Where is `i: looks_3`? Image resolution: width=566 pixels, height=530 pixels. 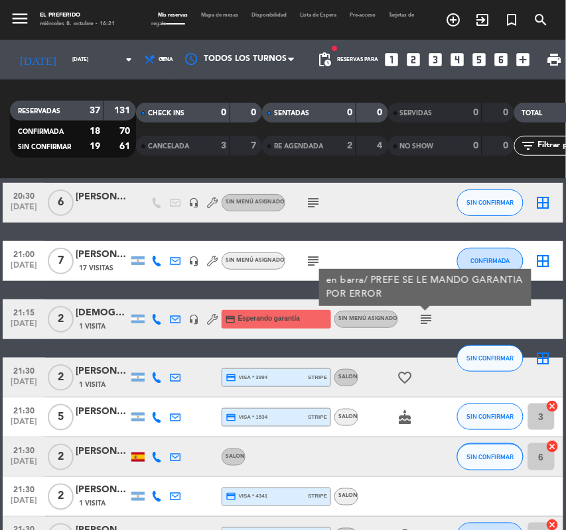
i: looks_3 is located at coordinates (436, 60).